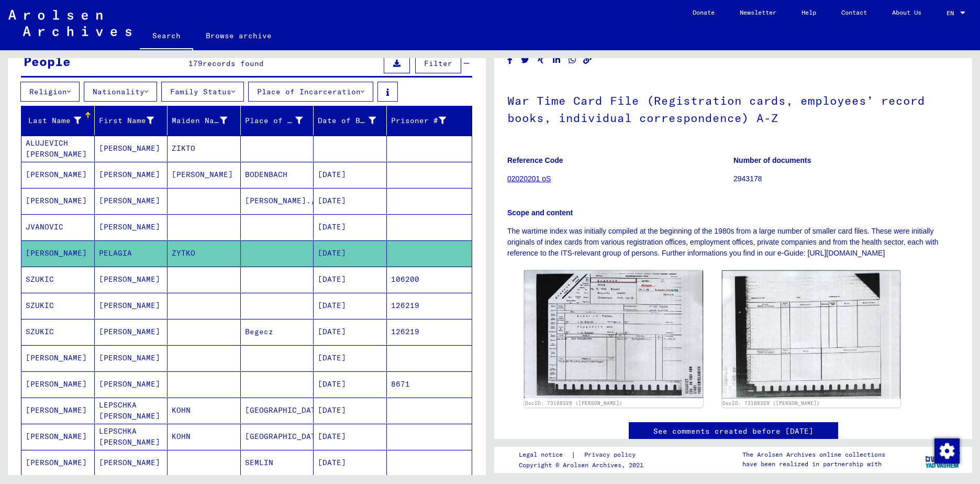 This screenshot has width=980, height=484. Describe the element at coordinates (204, 148) in the screenshot. I see `mat-cell: ZIKTO` at that location.